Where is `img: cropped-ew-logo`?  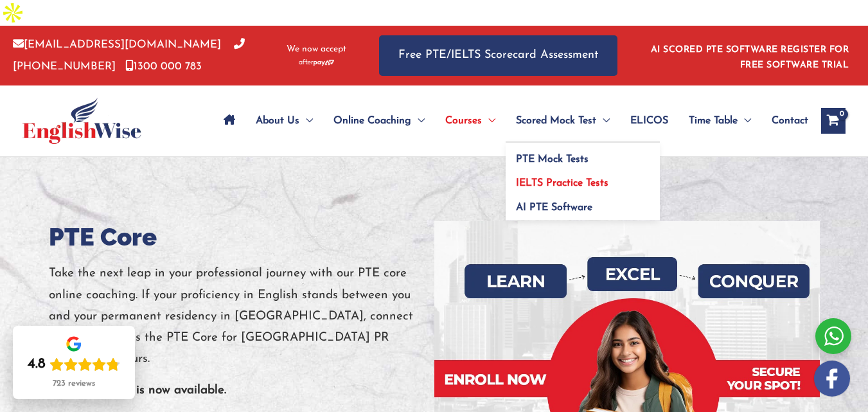 img: cropped-ew-logo is located at coordinates (82, 121).